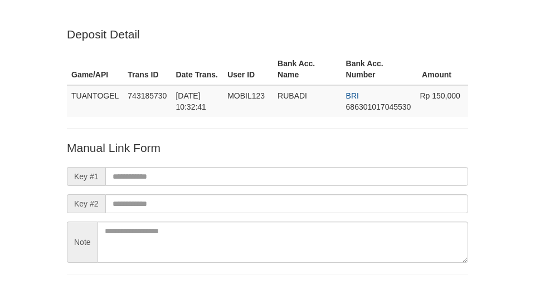 This screenshot has height=285, width=535. What do you see at coordinates (95, 69) in the screenshot?
I see `th: Game/API` at bounding box center [95, 69].